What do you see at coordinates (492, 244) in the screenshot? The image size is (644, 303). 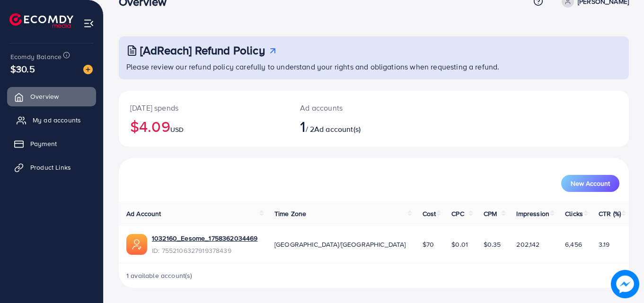 I see `span: $0.35` at bounding box center [492, 244].